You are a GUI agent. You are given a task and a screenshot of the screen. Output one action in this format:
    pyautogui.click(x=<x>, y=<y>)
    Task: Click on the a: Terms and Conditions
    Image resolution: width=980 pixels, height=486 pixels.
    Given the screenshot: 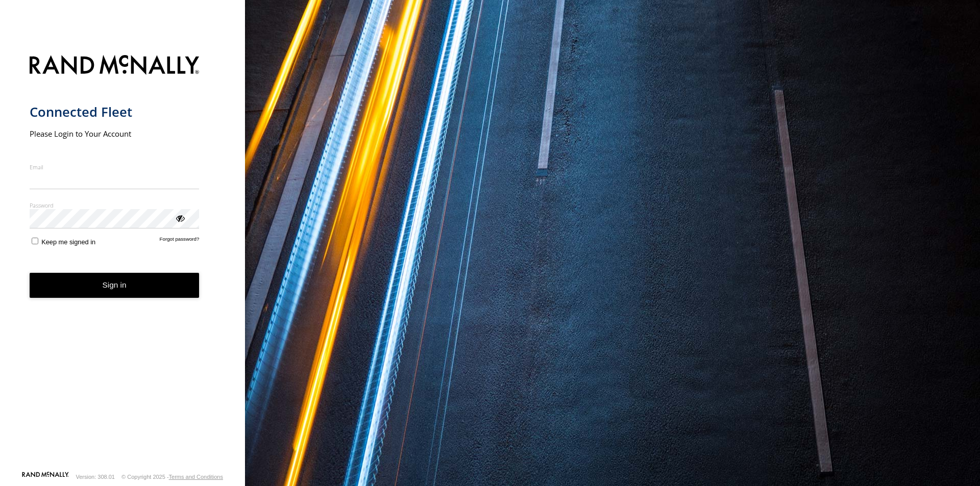 What is the action you would take?
    pyautogui.click(x=196, y=476)
    